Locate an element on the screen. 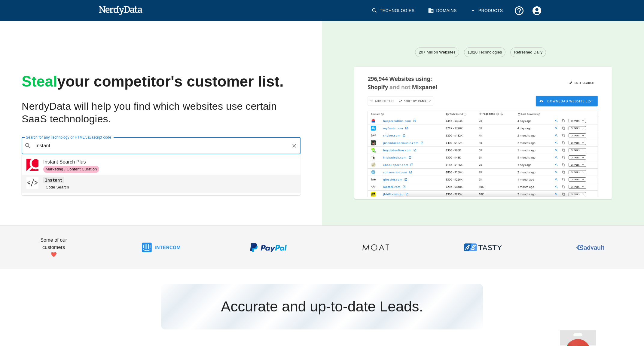 This screenshot has width=644, height=346. img: Intercom is located at coordinates (161, 248).